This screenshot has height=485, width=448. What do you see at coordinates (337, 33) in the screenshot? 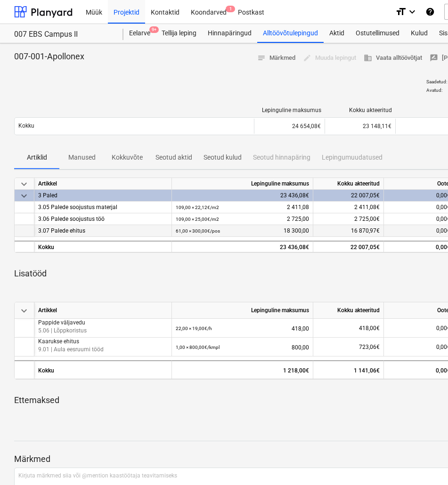
I see `a: Aktid` at bounding box center [337, 33].